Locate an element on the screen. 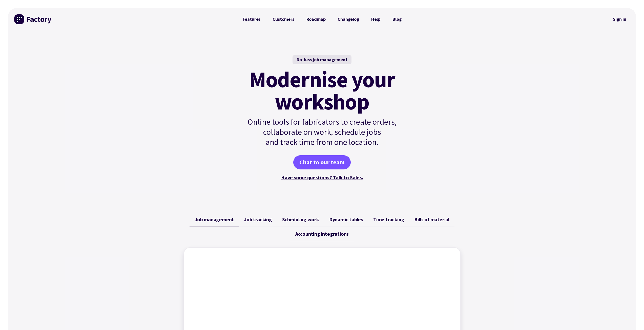 The height and width of the screenshot is (330, 644). a: Roadmap is located at coordinates (316, 19).